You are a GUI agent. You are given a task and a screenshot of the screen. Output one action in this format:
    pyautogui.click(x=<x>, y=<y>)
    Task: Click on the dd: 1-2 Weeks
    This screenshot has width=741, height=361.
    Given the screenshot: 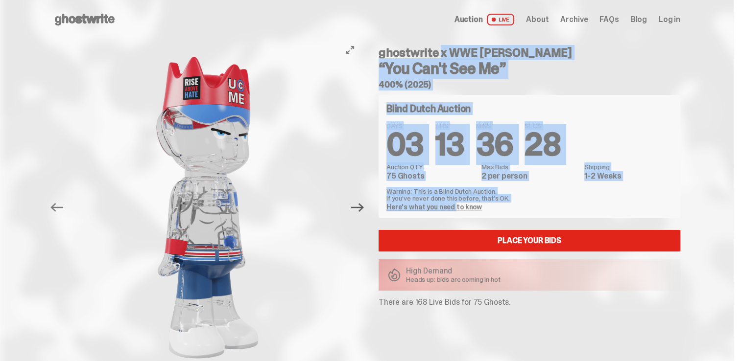 What is the action you would take?
    pyautogui.click(x=628, y=176)
    